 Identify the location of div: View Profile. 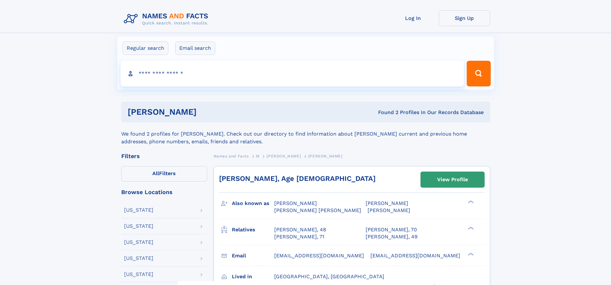
(453, 179).